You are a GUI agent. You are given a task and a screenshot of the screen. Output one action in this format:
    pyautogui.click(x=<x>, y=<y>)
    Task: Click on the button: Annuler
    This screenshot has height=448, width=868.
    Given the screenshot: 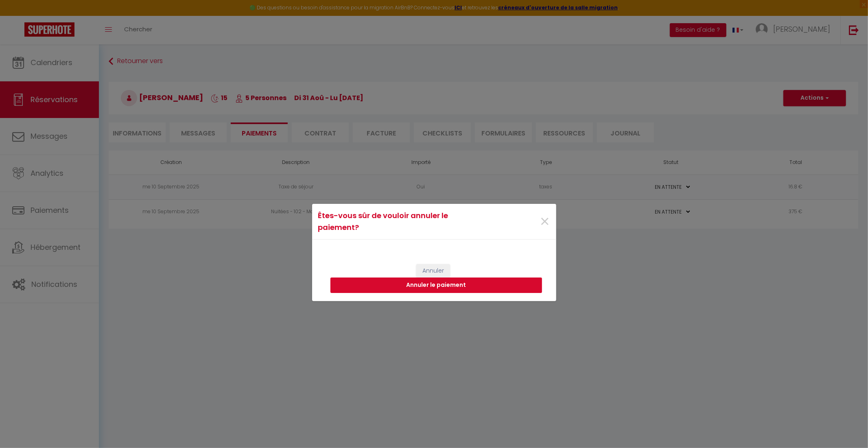 What is the action you would take?
    pyautogui.click(x=433, y=271)
    